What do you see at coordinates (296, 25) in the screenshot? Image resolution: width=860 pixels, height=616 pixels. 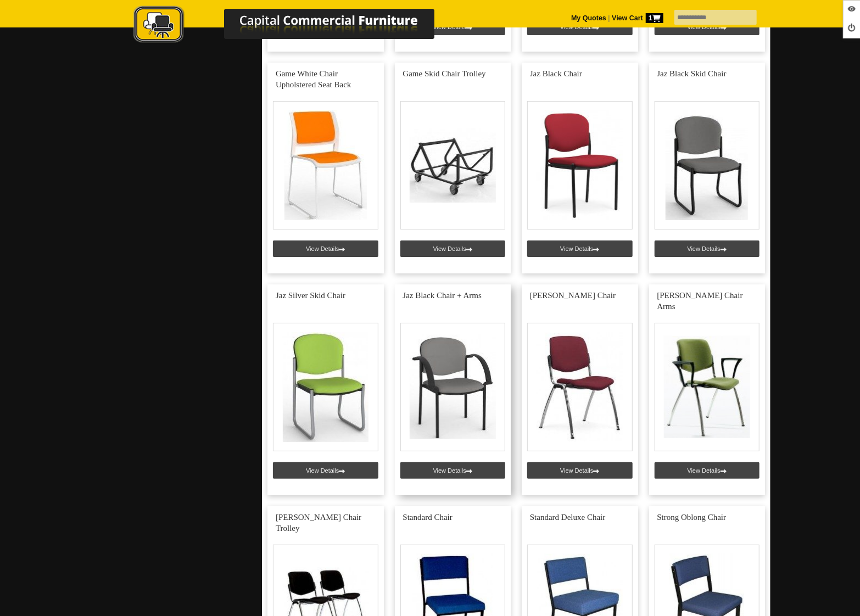 I see `img: Capital Commercial Furniture Logo` at bounding box center [296, 25].